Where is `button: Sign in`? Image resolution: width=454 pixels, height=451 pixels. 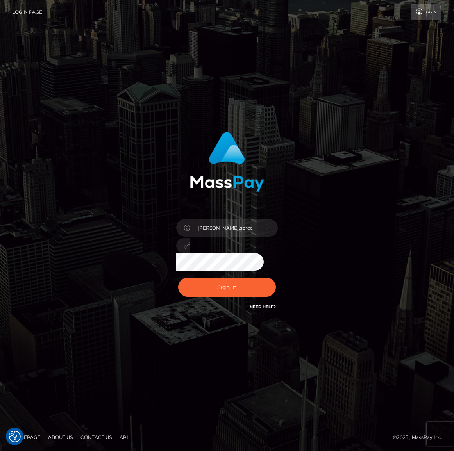
button: Sign in is located at coordinates (227, 287).